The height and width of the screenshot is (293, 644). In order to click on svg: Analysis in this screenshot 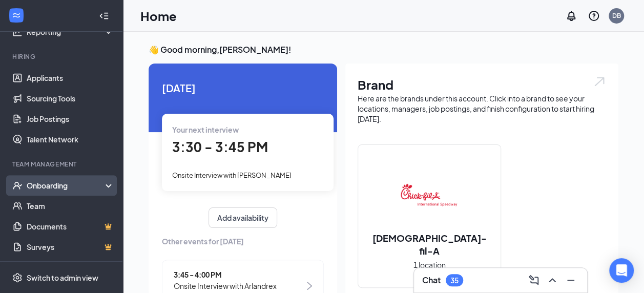, I will do `click(18, 32)`.